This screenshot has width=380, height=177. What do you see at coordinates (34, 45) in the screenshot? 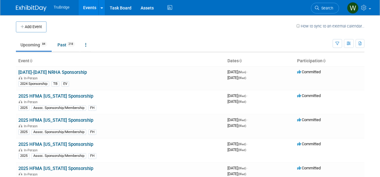
I see `a: Upcoming84` at bounding box center [34, 45].